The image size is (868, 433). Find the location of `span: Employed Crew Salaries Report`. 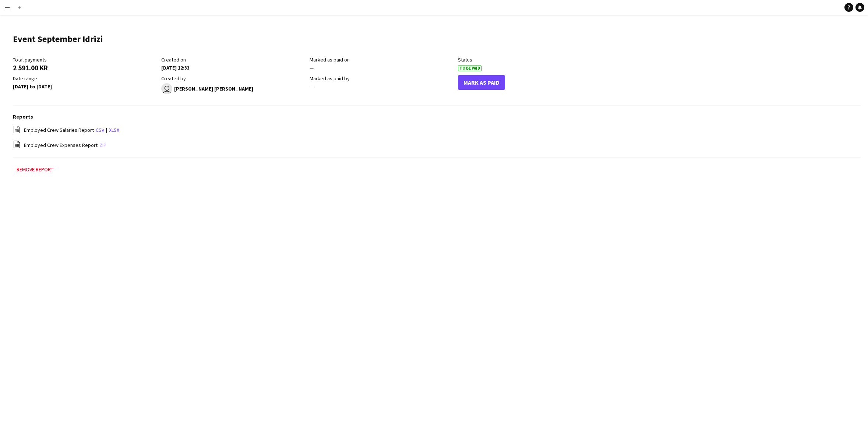

span: Employed Crew Salaries Report is located at coordinates (59, 130).